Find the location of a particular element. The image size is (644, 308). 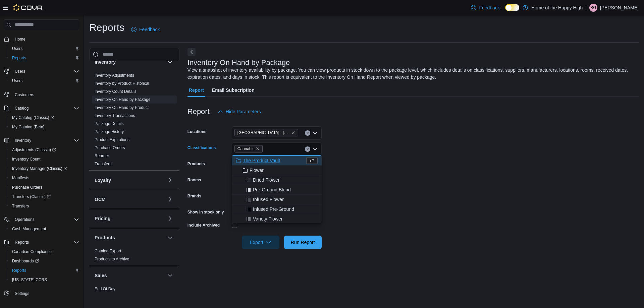

img: Cova is located at coordinates (28, 8).